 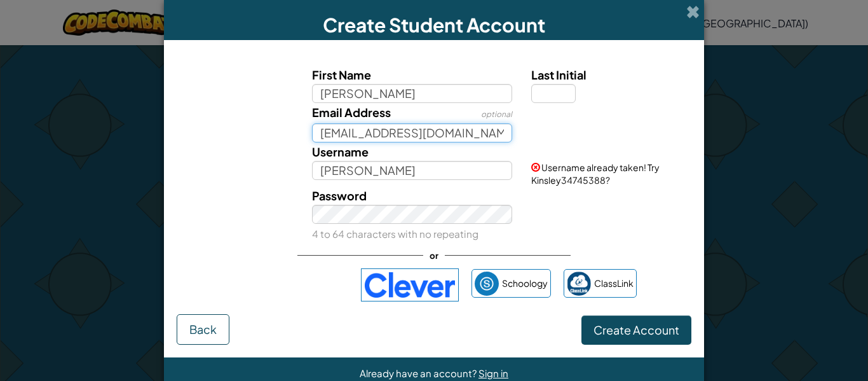 What do you see at coordinates (494, 373) in the screenshot?
I see `a: Sign in` at bounding box center [494, 373].